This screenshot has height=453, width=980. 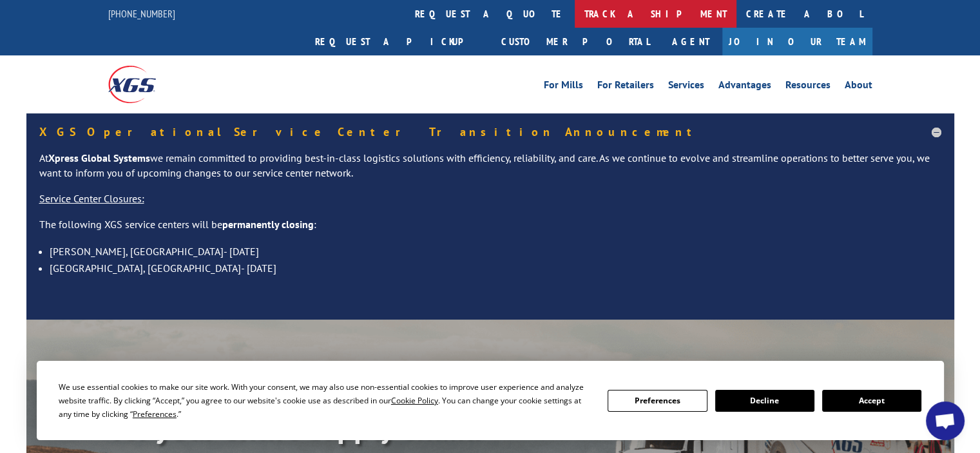 What do you see at coordinates (490, 132) in the screenshot?
I see `h5: XGS Operational Service Center Transition Announcement` at bounding box center [490, 132].